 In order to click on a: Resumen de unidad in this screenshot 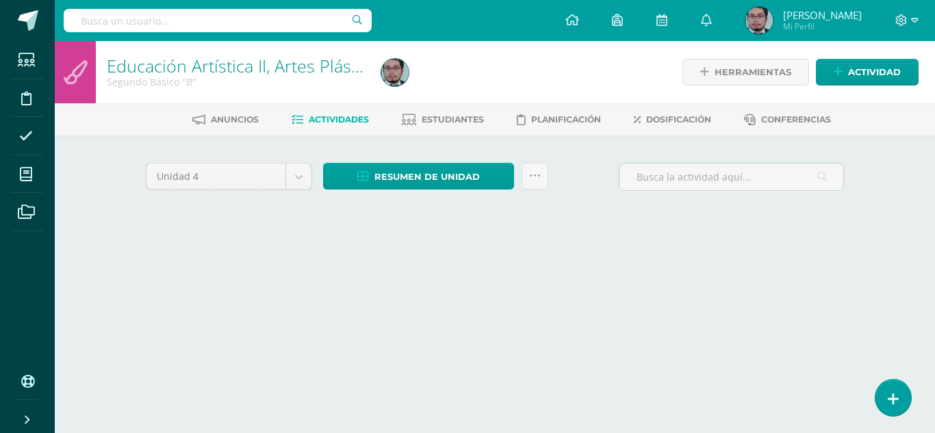, I will do `click(418, 176)`.